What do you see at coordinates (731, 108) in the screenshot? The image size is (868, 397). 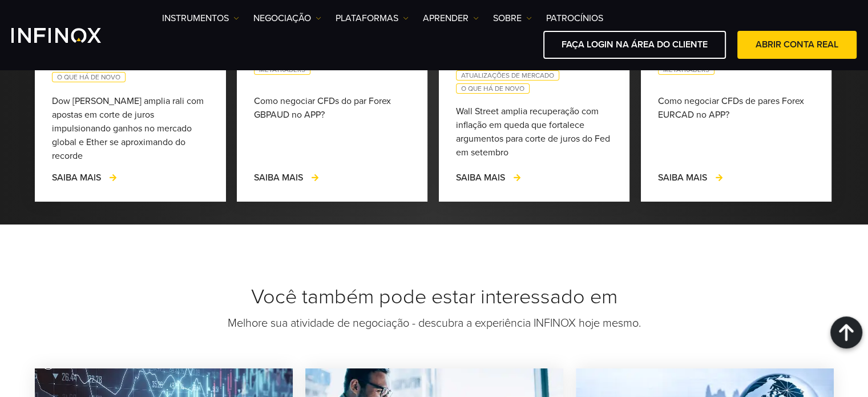 I see `font: Como negociar CFDs de pares Forex EURCAD no APP?` at bounding box center [731, 108].